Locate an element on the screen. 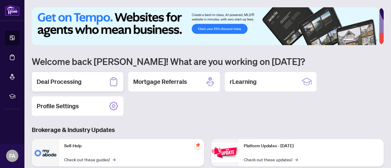 The width and height of the screenshot is (391, 168). img: Self-Help is located at coordinates (46, 153).